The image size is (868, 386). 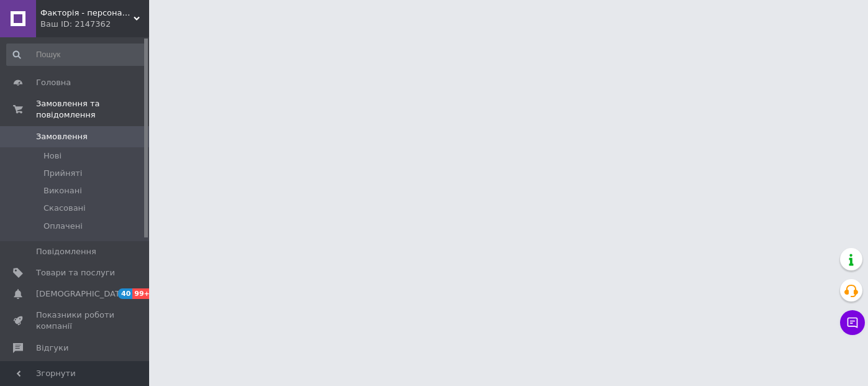 What do you see at coordinates (65, 209) in the screenshot?
I see `span: Скасовані` at bounding box center [65, 209].